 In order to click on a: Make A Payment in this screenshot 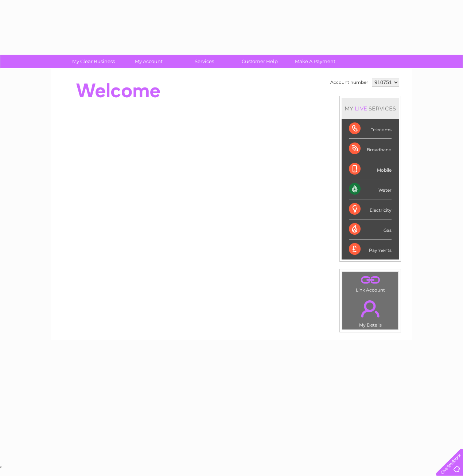, I will do `click(315, 61)`.